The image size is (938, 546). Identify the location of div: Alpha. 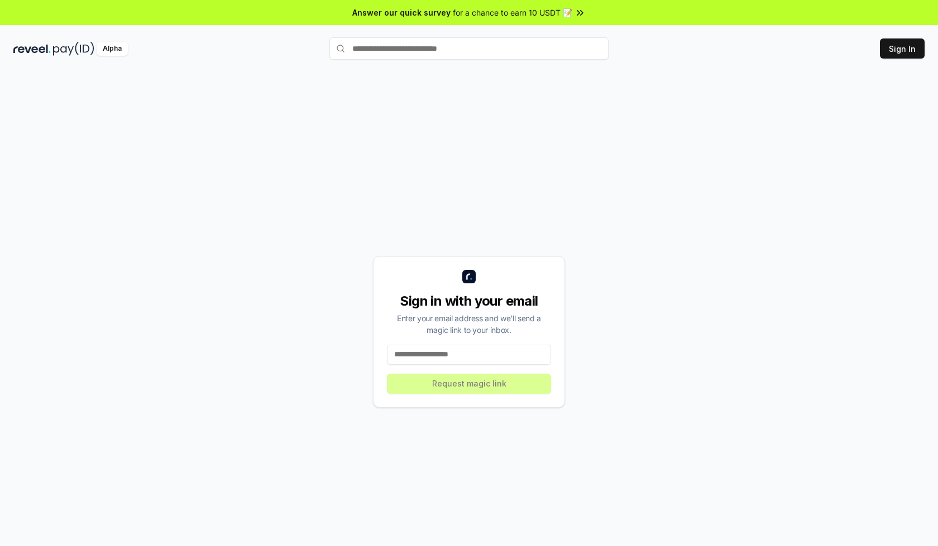
(112, 49).